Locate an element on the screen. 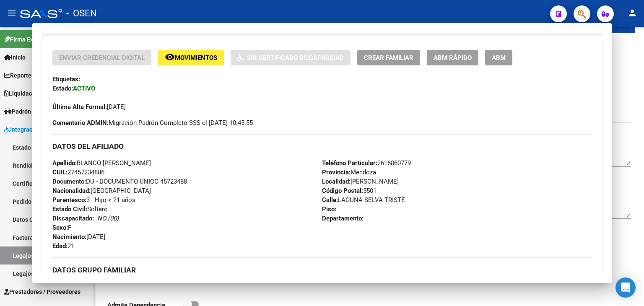 The height and width of the screenshot is (306, 644). span: Reportes is located at coordinates (19, 75).